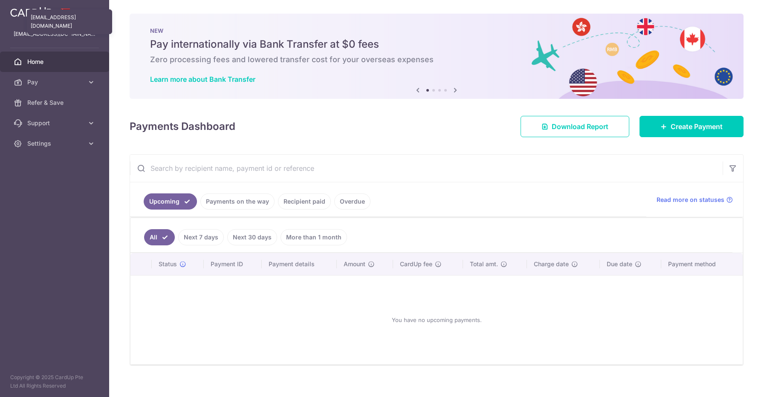 Image resolution: width=764 pixels, height=397 pixels. Describe the element at coordinates (352, 202) in the screenshot. I see `a: Overdue` at that location.